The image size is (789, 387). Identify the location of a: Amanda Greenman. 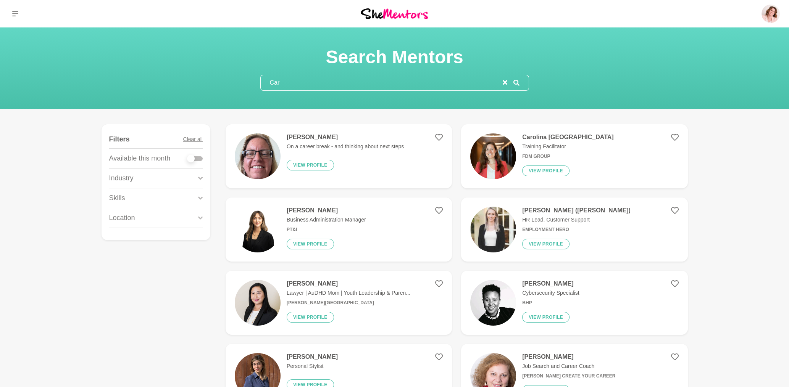
(771, 14).